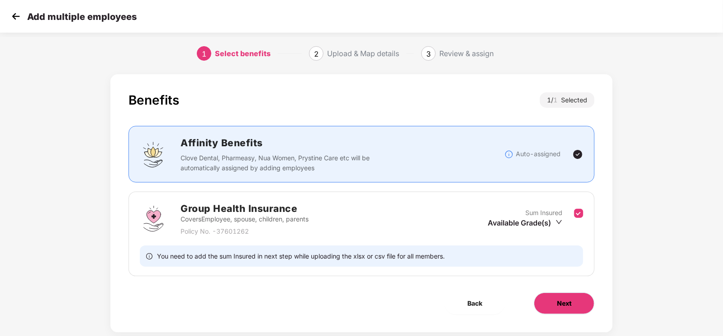  I want to click on img: svg+xml;base64,PHN2ZyBpZD0iQWZmaW5pdHlfQmVuZWZpdHMiIGRhdGEtbmFtZT0iQWZmaW5pdHkgQmVuZWZpdHMiIHhtbG..., so click(153, 154).